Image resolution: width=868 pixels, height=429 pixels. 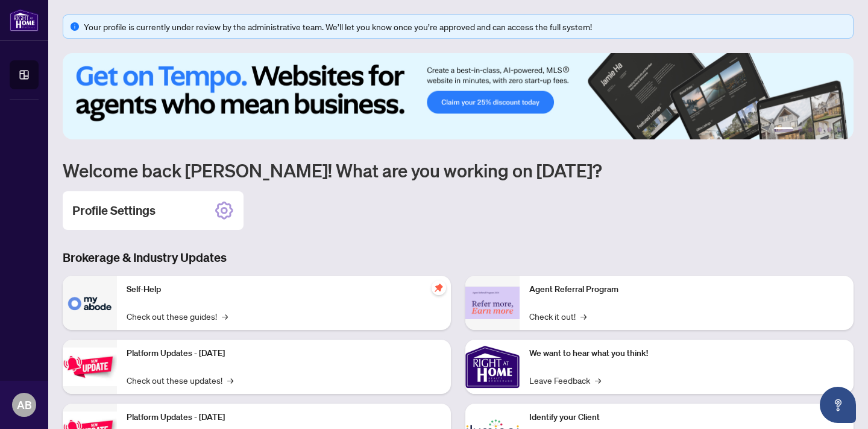 I want to click on button: 6, so click(x=839, y=130).